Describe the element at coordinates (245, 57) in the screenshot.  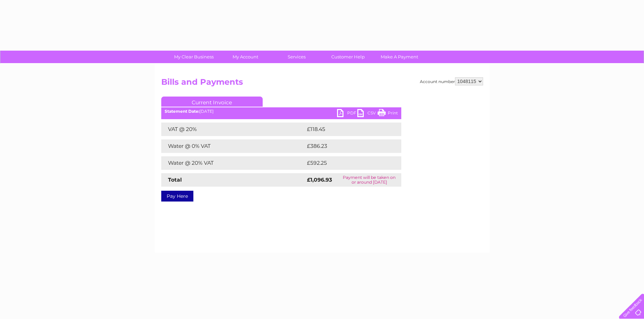
I see `a: My Account` at that location.